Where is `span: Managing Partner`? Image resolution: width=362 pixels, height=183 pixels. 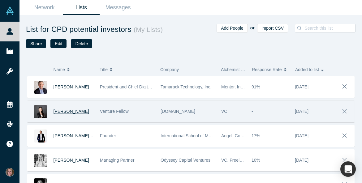
span: Managing Partner is located at coordinates (117, 160).